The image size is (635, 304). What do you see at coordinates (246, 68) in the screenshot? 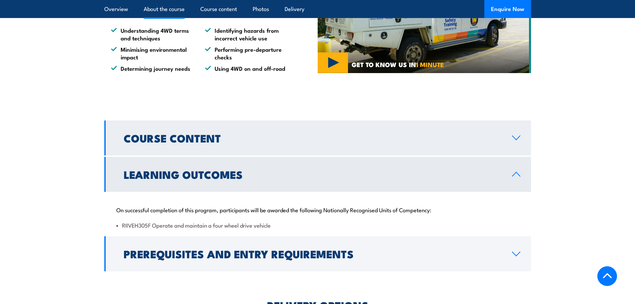
I see `li: Using 4WD on and off-road` at bounding box center [246, 68].